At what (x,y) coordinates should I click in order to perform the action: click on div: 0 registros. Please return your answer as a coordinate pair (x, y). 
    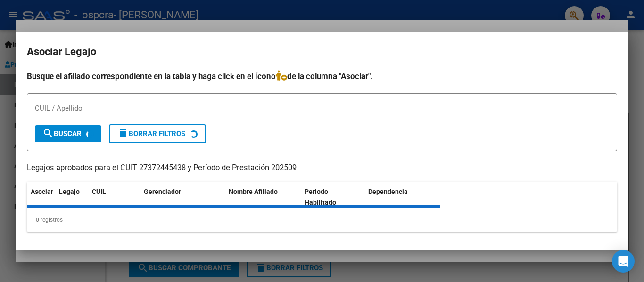
    Looking at the image, I should click on (322, 220).